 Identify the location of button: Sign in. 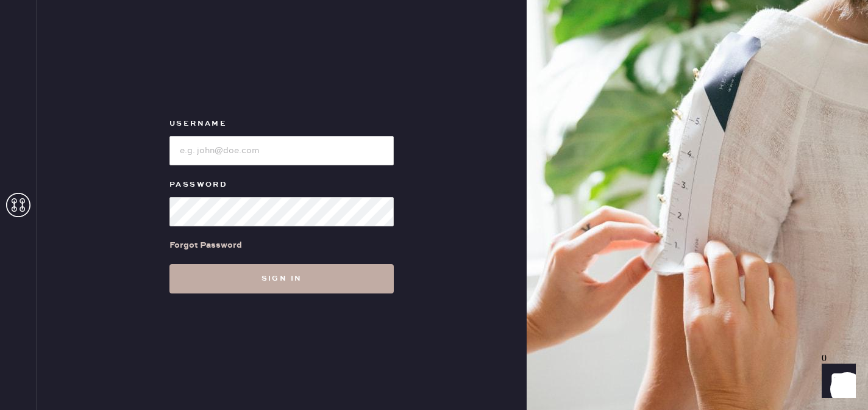
(281, 279).